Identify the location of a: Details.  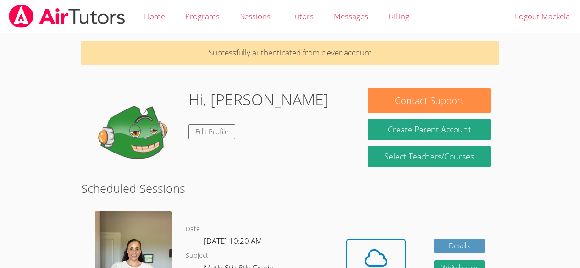
(459, 246).